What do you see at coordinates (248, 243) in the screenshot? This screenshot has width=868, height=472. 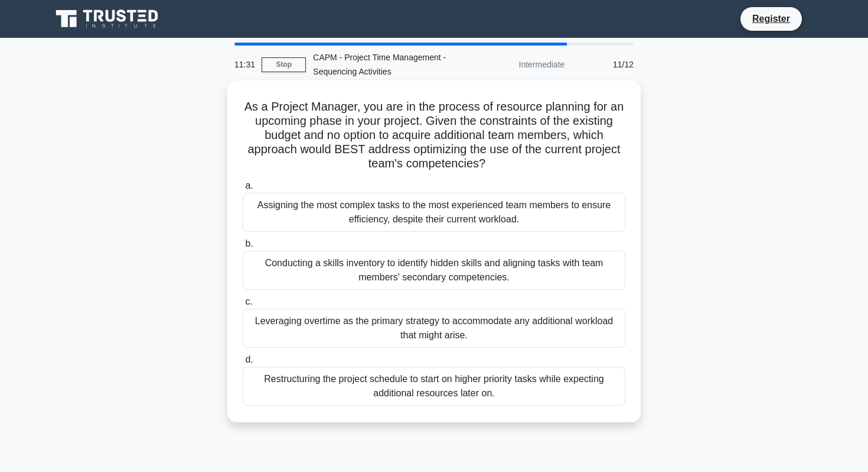 I see `span: b.` at bounding box center [248, 243].